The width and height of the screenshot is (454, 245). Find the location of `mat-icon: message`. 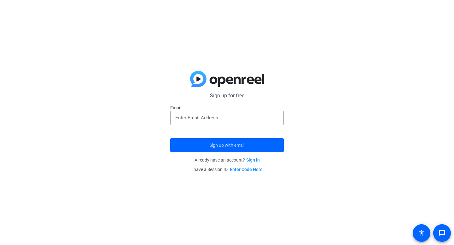

mat-icon: message is located at coordinates (442, 233).